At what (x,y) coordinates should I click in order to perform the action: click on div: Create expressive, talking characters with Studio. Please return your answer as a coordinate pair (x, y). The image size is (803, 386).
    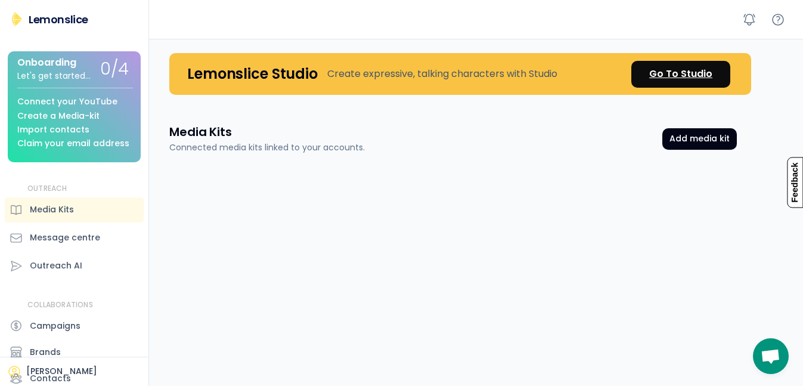
    Looking at the image, I should click on (442, 74).